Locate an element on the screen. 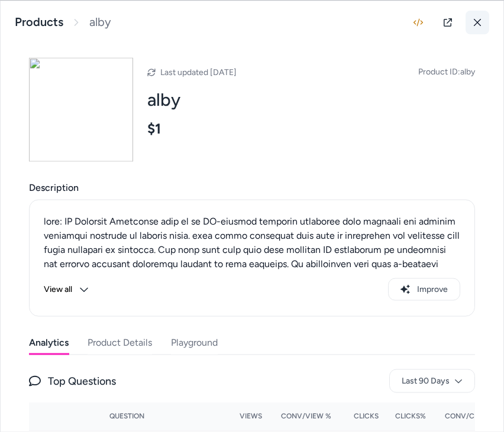 Image resolution: width=504 pixels, height=432 pixels. button: Question is located at coordinates (127, 416).